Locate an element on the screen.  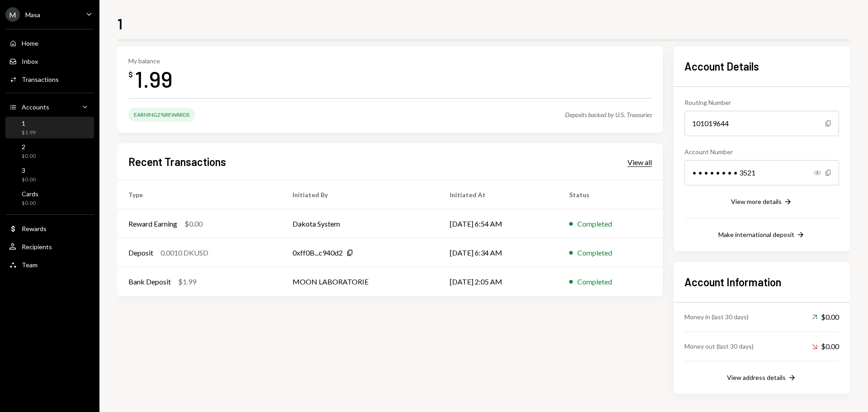
div: Deposits backed by U.S. Treasuries is located at coordinates (608, 114).